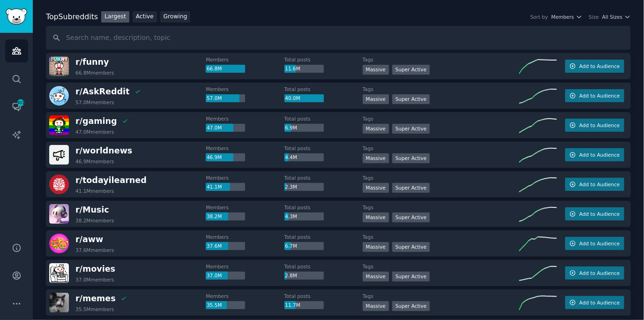  What do you see at coordinates (95, 161) in the screenshot?
I see `div: 46.9M members` at bounding box center [95, 161].